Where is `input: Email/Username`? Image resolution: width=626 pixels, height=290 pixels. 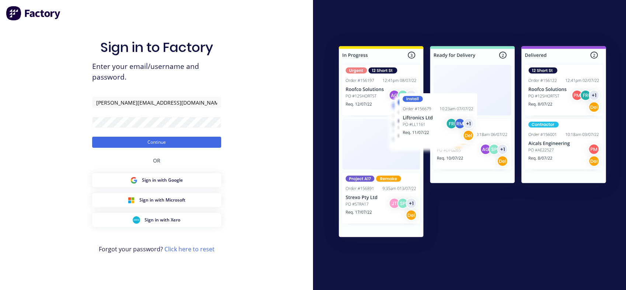
input: Email/Username is located at coordinates (157, 103).